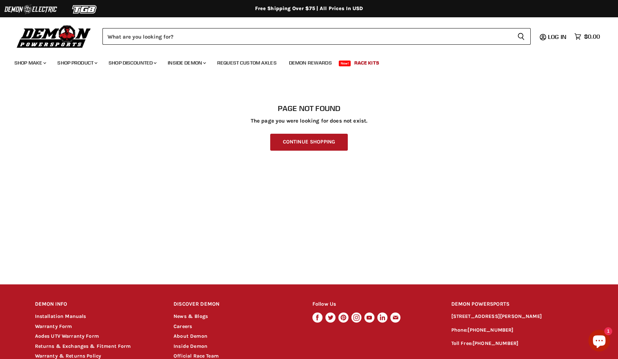 The height and width of the screenshot is (359, 618). What do you see at coordinates (30, 63) in the screenshot?
I see `a: Shop Make` at bounding box center [30, 63].